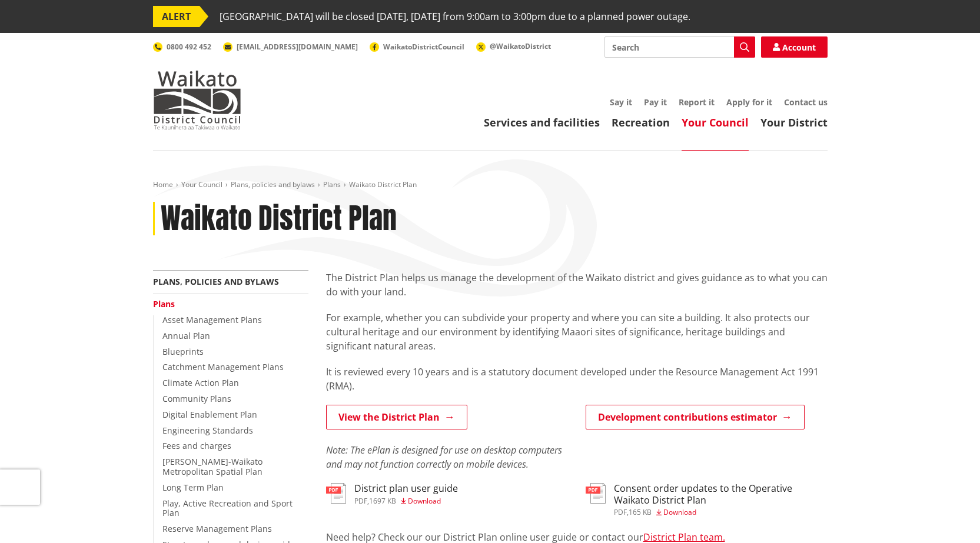 The image size is (980, 543). What do you see at coordinates (706, 499) in the screenshot?
I see `a: Consent order updates to the Operative Waikato District Plan pdf,165 KB Download` at bounding box center [706, 499].